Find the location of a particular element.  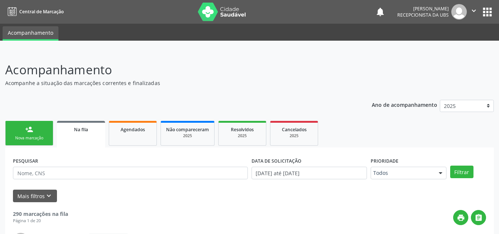

label: Prioridade is located at coordinates (384, 161).